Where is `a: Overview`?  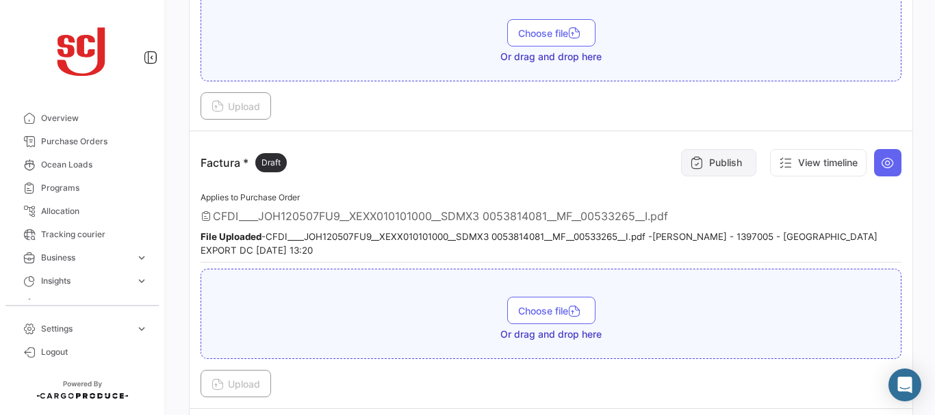 a: Overview is located at coordinates (82, 118).